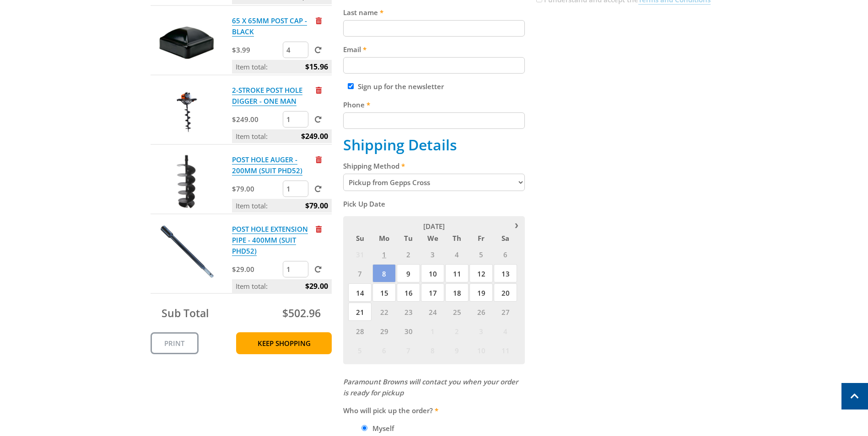  I want to click on p: $79.00, so click(256, 189).